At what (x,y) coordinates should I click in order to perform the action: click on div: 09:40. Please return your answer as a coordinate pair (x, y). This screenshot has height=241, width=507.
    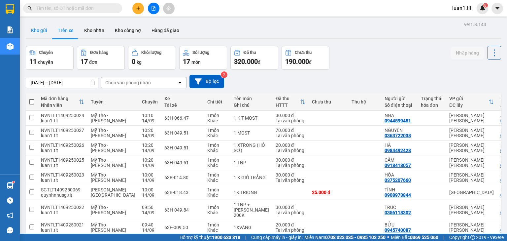
    Looking at the image, I should click on (150, 224).